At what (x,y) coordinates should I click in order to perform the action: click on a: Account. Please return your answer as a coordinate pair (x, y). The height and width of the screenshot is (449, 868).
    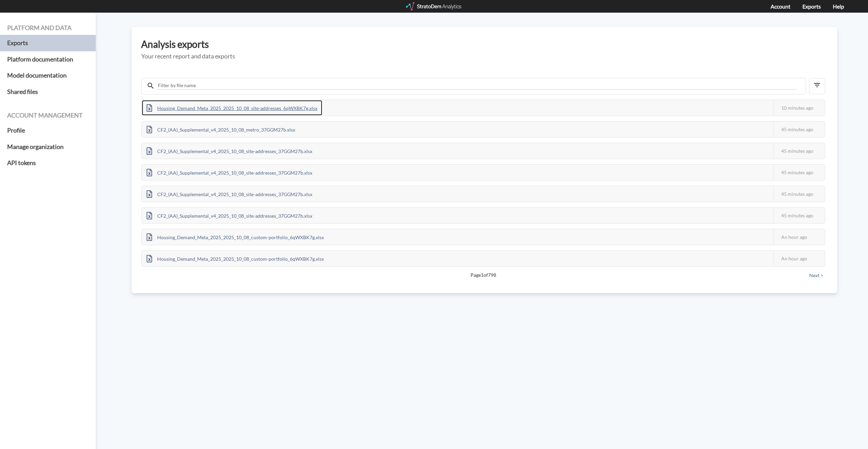
    Looking at the image, I should click on (780, 6).